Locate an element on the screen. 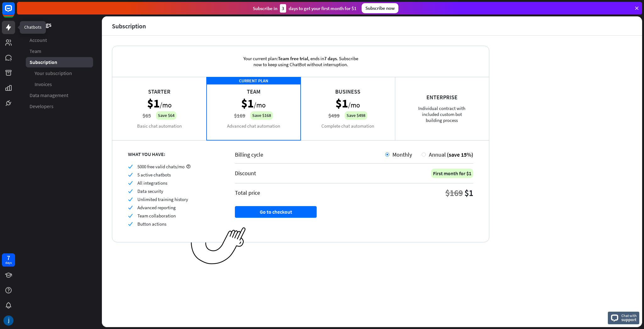  div: days is located at coordinates (8, 262).